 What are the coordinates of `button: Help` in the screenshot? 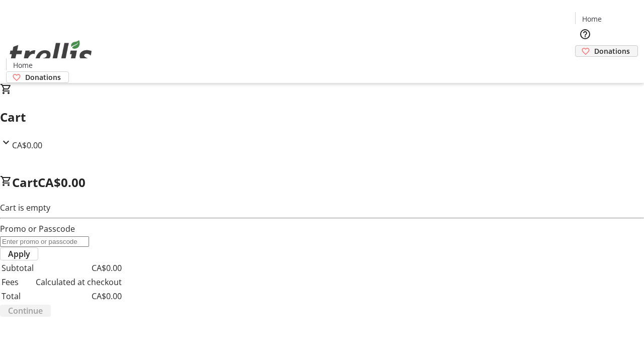 It's located at (585, 34).